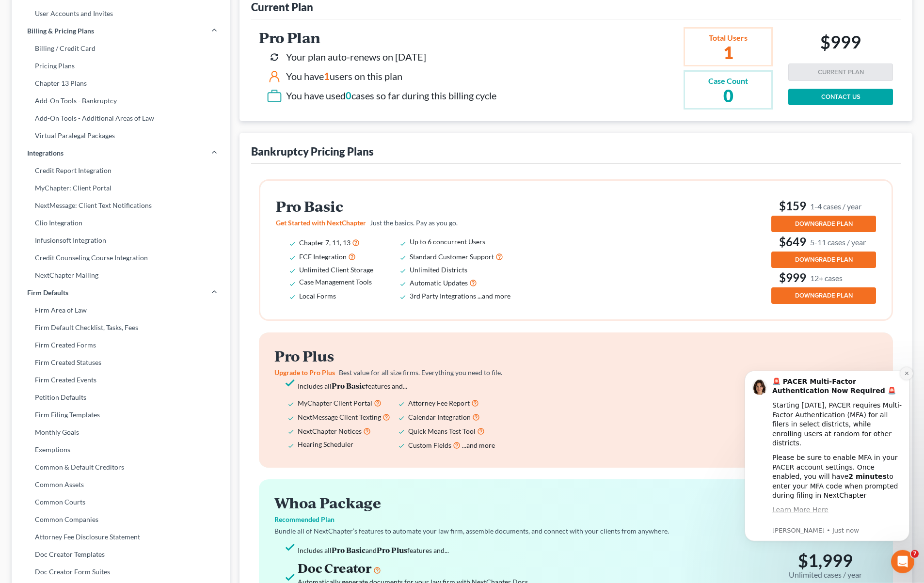 The image size is (924, 583). Describe the element at coordinates (121, 467) in the screenshot. I see `a: Common & Default Creditors` at that location.